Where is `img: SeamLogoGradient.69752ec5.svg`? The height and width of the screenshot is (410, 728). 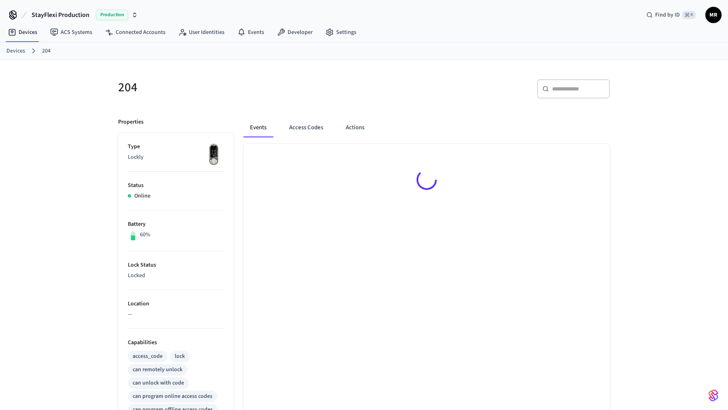 img: SeamLogoGradient.69752ec5.svg is located at coordinates (713, 396).